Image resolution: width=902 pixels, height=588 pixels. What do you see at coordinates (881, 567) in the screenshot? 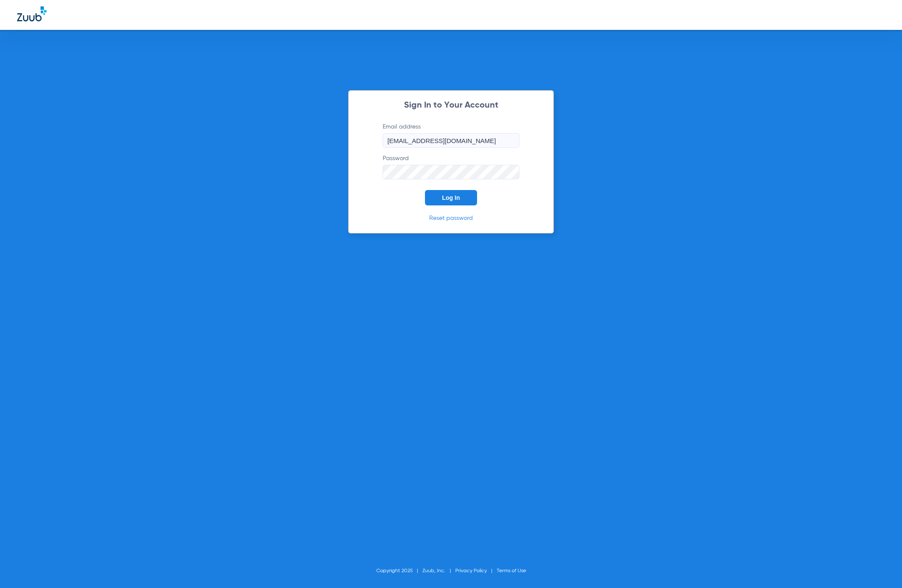
I see `div: Chat Widget` at bounding box center [881, 567].